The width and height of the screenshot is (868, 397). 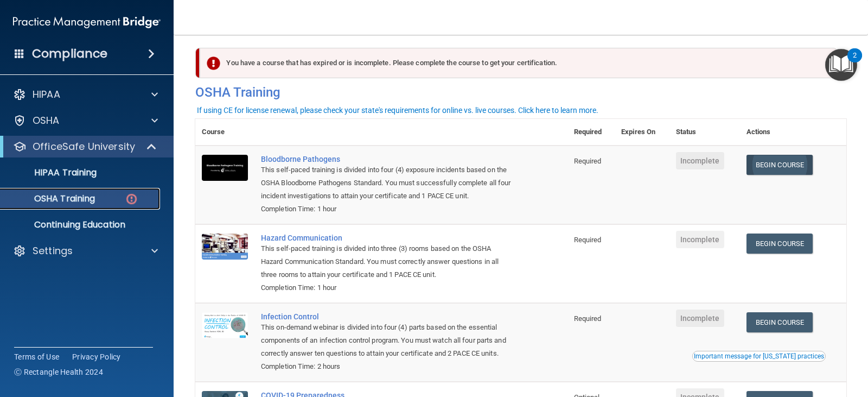 What do you see at coordinates (37, 357) in the screenshot?
I see `a: Terms of Use` at bounding box center [37, 357].